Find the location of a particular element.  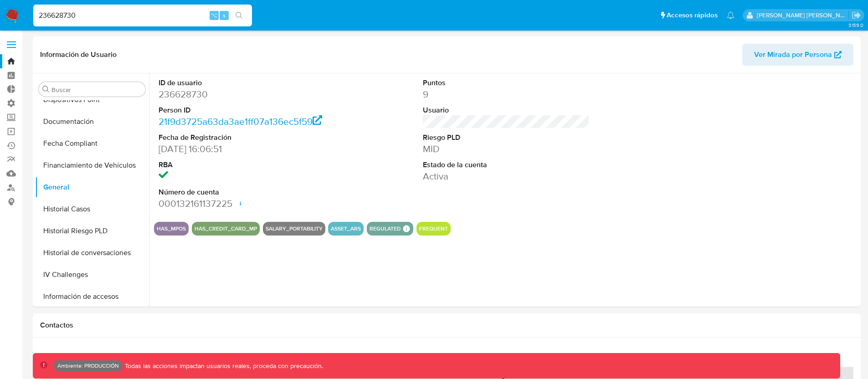

dt: Usuario is located at coordinates (506, 110).